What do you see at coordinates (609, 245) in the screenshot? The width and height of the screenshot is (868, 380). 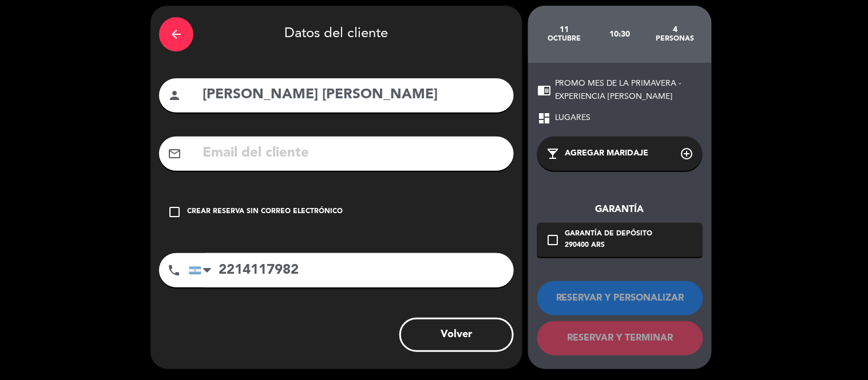 I see `div: 290400 ARS` at bounding box center [609, 245].